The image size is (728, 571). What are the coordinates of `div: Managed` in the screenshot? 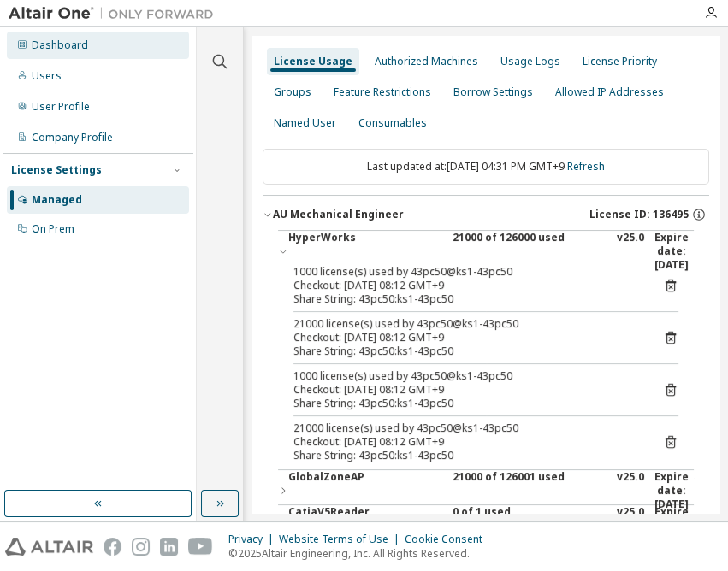 It's located at (56, 200).